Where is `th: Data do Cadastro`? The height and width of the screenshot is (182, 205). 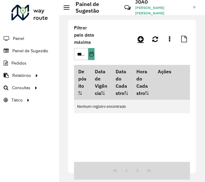 th: Data do Cadastro is located at coordinates (122, 82).